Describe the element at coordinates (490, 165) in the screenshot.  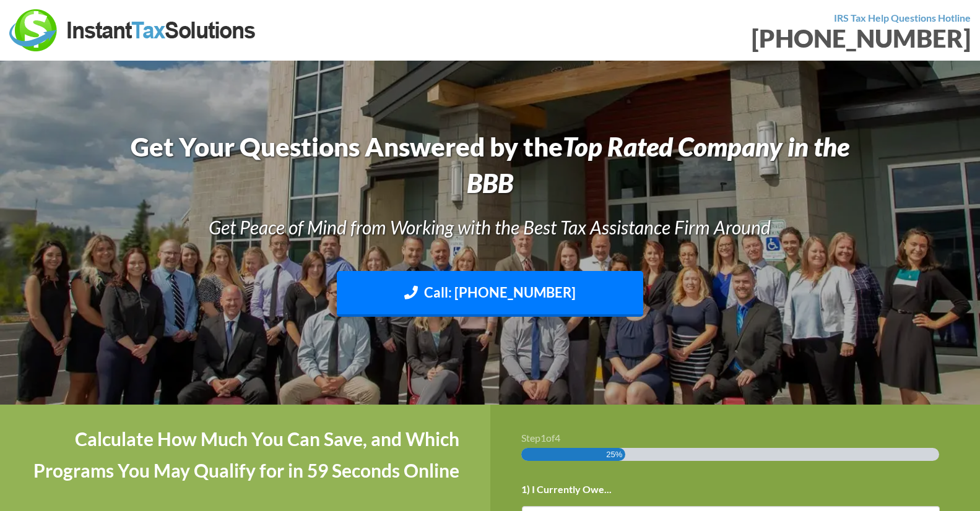
I see `h1: Get Your Questions Answered by the` at that location.